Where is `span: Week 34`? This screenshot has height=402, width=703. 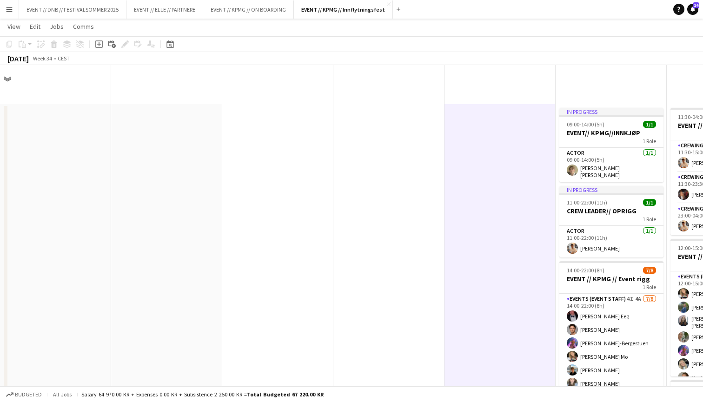 span: Week 34 is located at coordinates (42, 58).